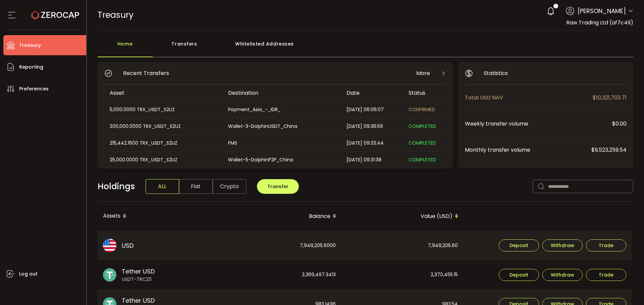  What do you see at coordinates (265, 47) in the screenshot?
I see `div: Whitelisted Addresses` at bounding box center [265, 47].